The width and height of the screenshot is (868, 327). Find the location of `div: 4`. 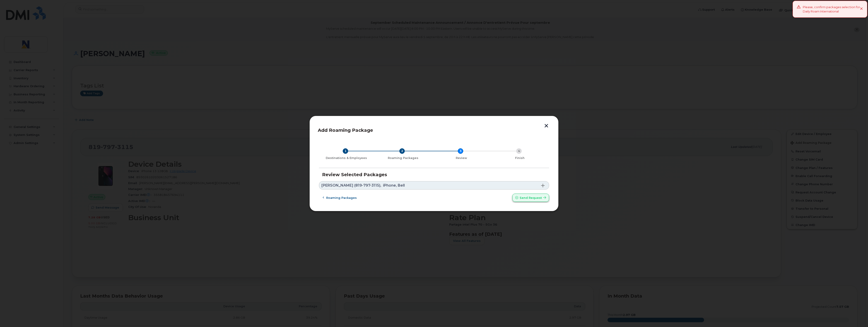

div: 4 is located at coordinates (519, 151).